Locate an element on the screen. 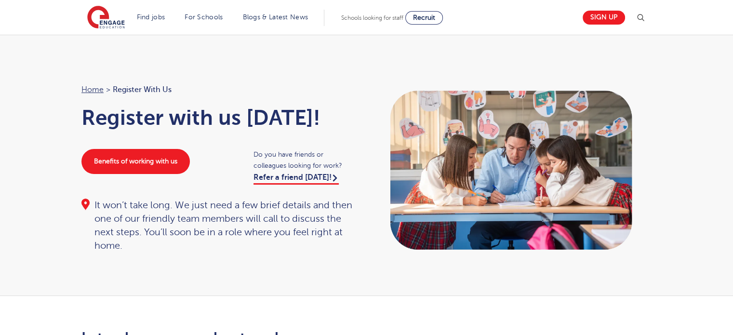 Image resolution: width=733 pixels, height=335 pixels. span: Register with us is located at coordinates (142, 90).